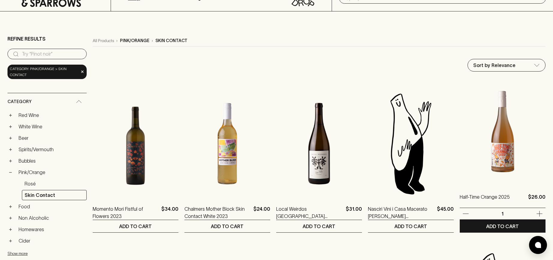 The height and width of the screenshot is (260, 553). Describe the element at coordinates (218, 212) in the screenshot. I see `p: Chalmers Mother Block Skin Contact White 2023` at that location.